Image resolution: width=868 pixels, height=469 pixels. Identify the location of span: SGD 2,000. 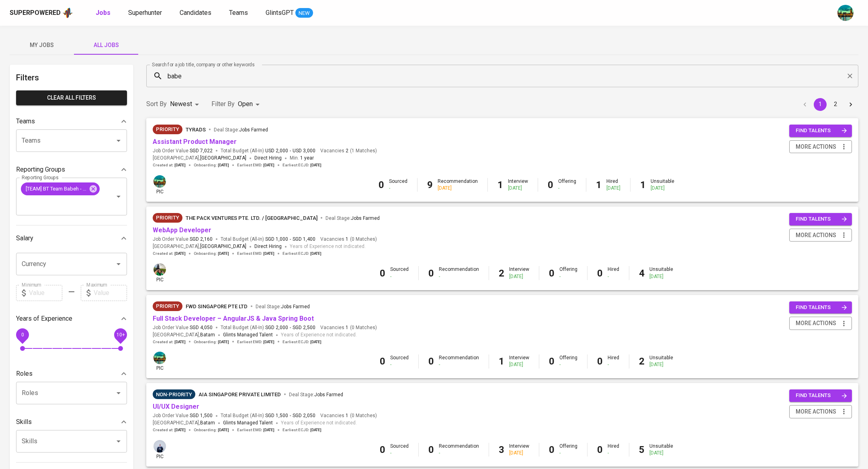
(277, 328).